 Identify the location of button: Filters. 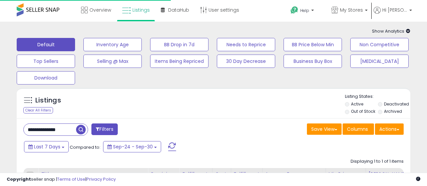
(104, 129).